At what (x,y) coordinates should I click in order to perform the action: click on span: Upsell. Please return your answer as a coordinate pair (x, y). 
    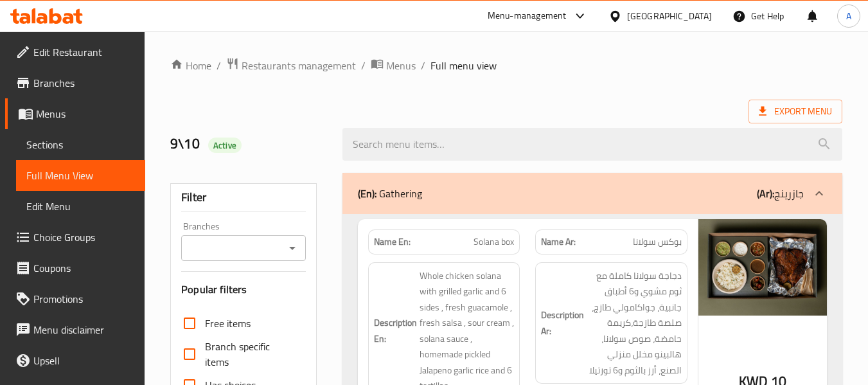
    Looking at the image, I should click on (84, 361).